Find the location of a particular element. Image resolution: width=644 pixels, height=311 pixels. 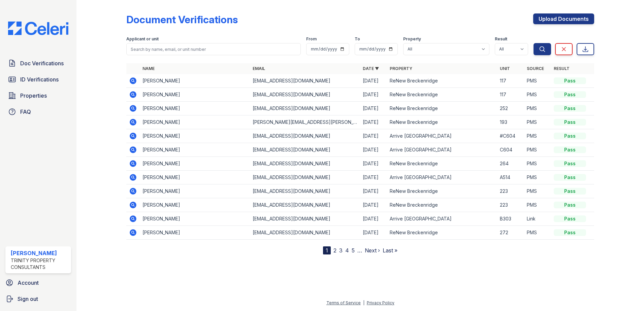

a: Unit is located at coordinates (505, 68).